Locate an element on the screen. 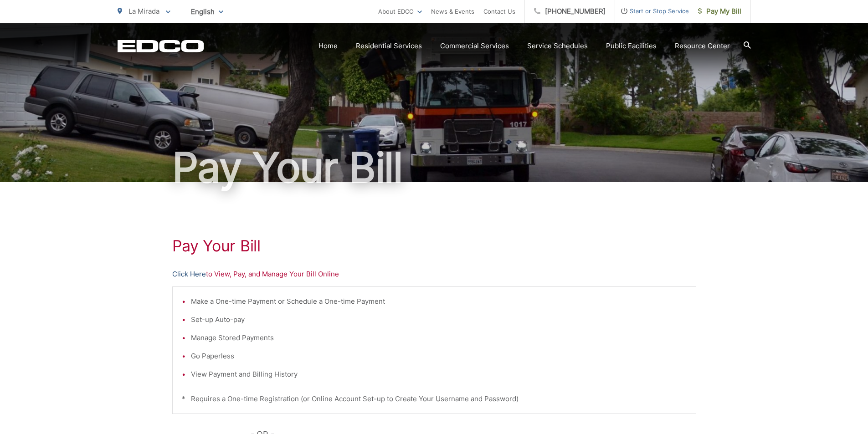 The image size is (868, 434). a: Commercial Services is located at coordinates (474, 46).